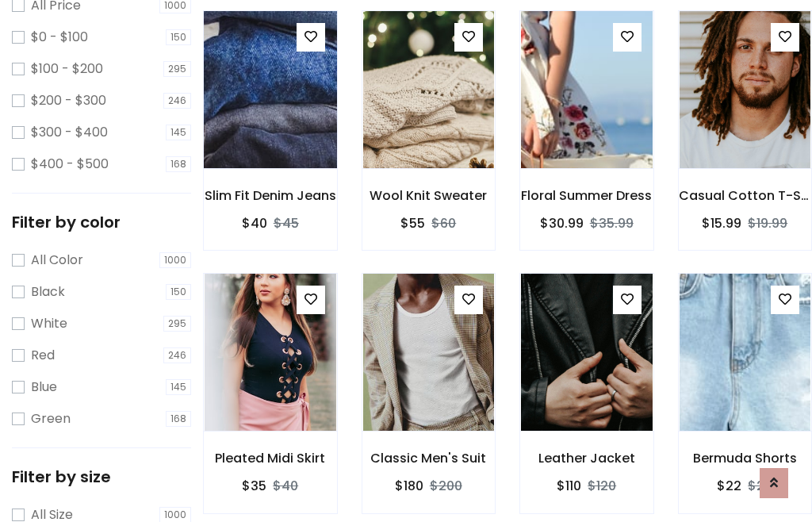 Image resolution: width=812 pixels, height=522 pixels. I want to click on label: Green, so click(51, 419).